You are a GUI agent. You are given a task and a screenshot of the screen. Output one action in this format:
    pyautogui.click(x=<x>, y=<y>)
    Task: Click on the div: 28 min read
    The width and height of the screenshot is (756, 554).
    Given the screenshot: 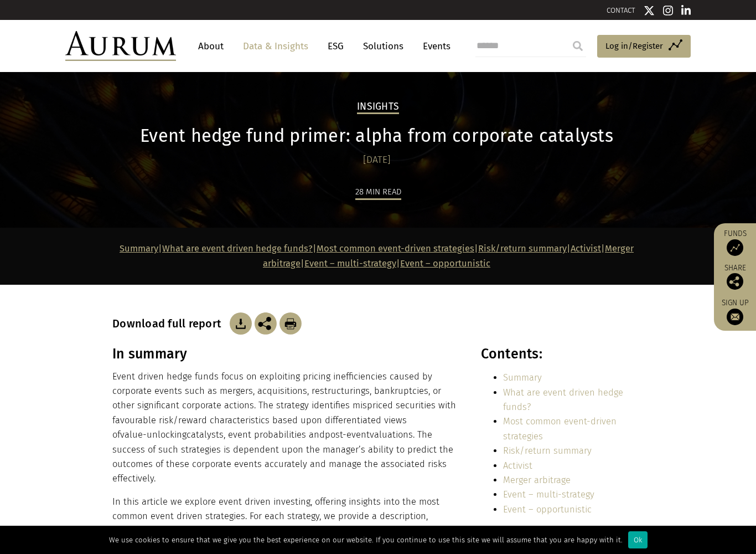 What is the action you would take?
    pyautogui.click(x=378, y=192)
    